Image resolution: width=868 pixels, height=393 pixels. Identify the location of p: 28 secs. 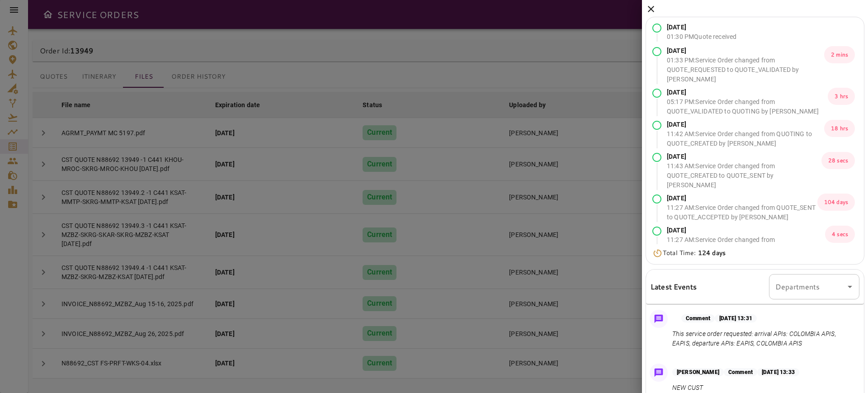
(838, 160).